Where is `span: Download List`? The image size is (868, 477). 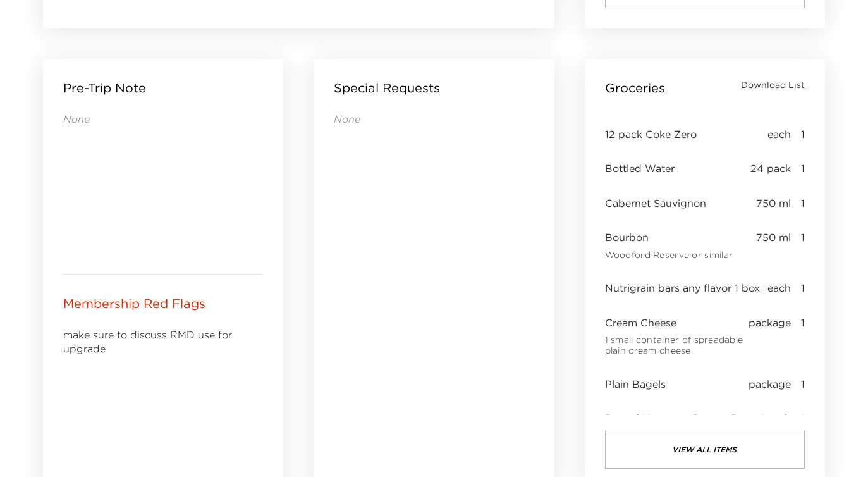 span: Download List is located at coordinates (772, 85).